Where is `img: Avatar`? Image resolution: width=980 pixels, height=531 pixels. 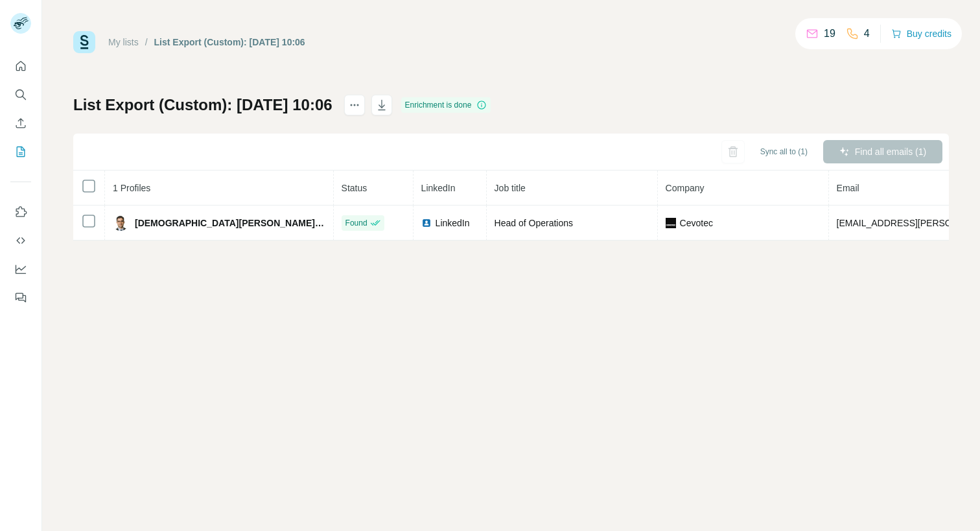
img: Avatar is located at coordinates (121, 223).